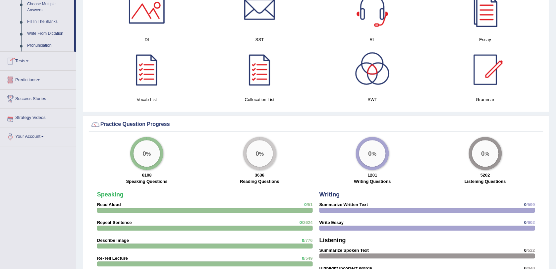  What do you see at coordinates (147, 99) in the screenshot?
I see `h4: Vocab List` at bounding box center [147, 99].